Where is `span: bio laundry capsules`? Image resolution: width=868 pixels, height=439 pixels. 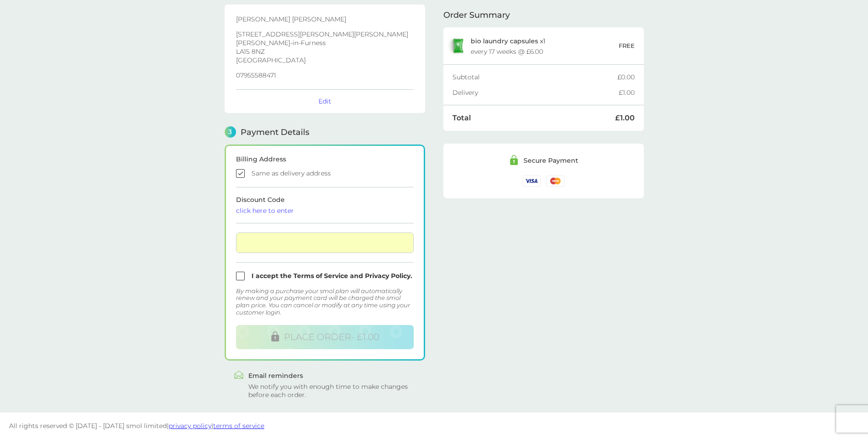
span: bio laundry capsules is located at coordinates (505, 41).